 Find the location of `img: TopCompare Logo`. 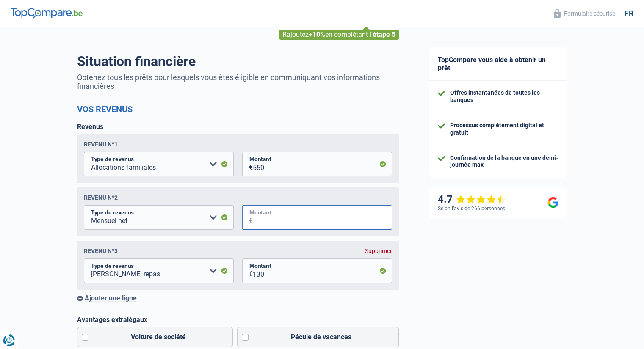

img: TopCompare Logo is located at coordinates (47, 13).